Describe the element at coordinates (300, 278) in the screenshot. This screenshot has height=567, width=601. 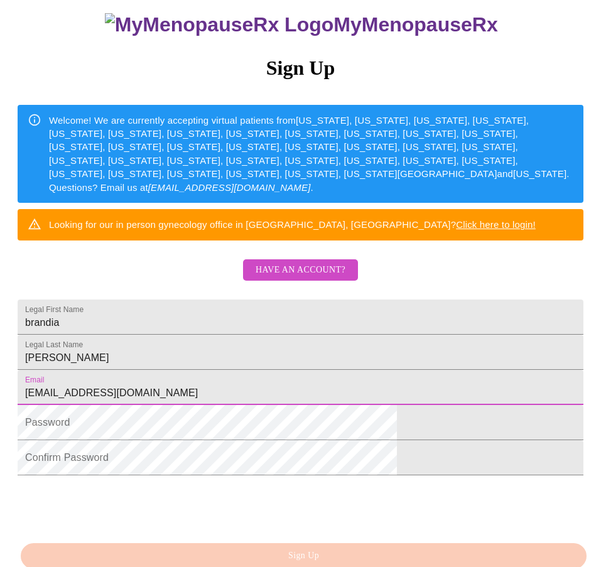
I see `a: Have an account?` at that location.